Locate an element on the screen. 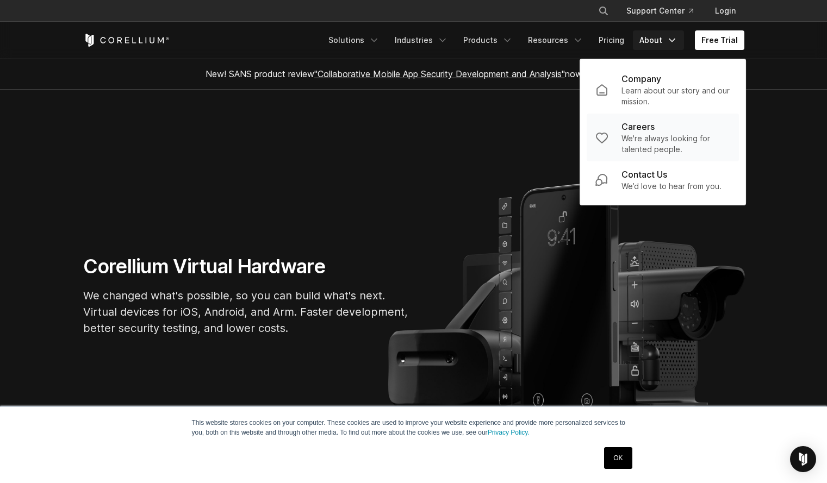 The width and height of the screenshot is (827, 483). span: New! SANS product review now available. is located at coordinates (414, 74).